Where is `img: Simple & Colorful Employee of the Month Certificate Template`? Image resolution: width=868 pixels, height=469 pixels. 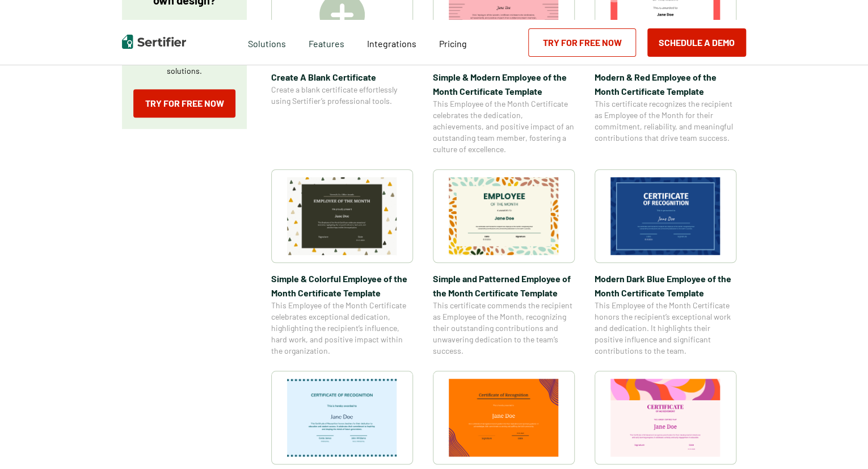
img: Simple & Colorful Employee of the Month Certificate Template is located at coordinates (342, 216).